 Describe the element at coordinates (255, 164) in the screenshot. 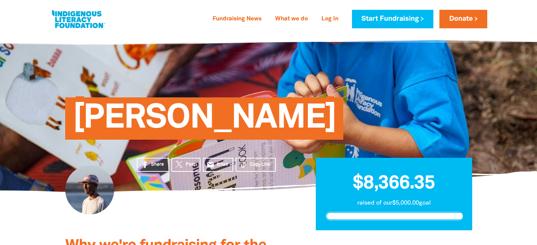

I see `button: Copy Link` at that location.